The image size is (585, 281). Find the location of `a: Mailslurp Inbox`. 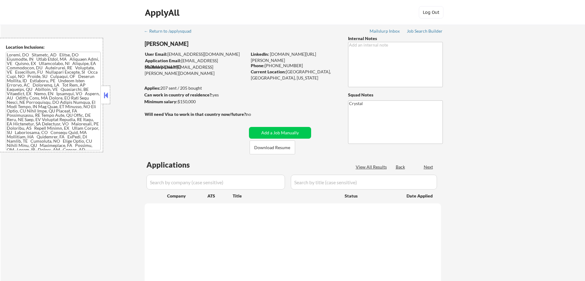

a: Mailslurp Inbox is located at coordinates (385, 32).